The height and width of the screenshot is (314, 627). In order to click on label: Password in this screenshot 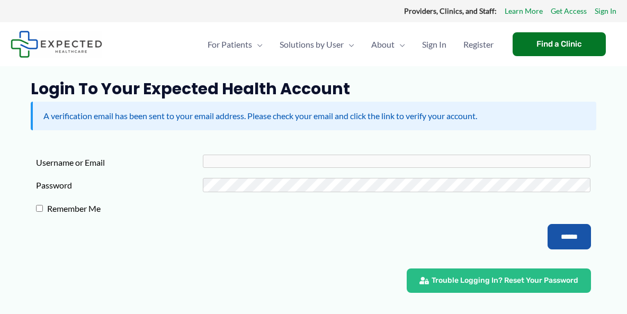, I will do `click(119, 185)`.